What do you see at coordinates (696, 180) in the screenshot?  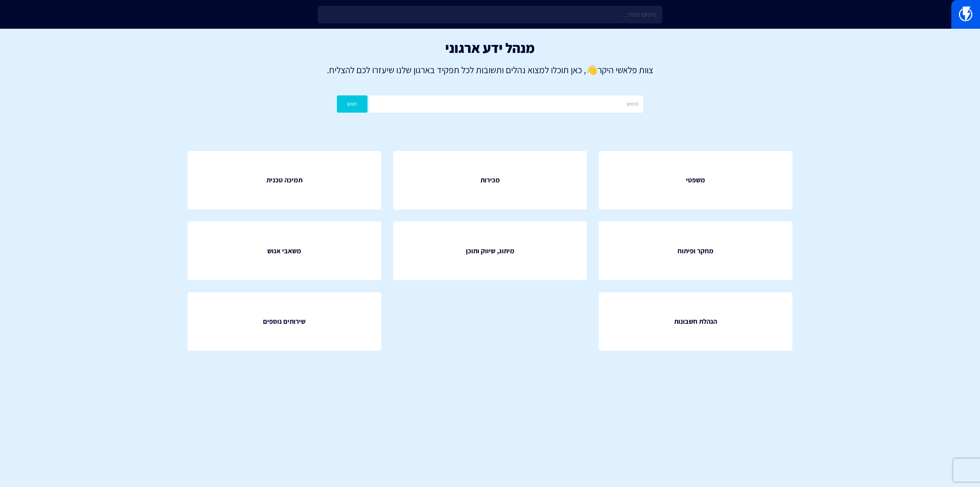 I see `a: משפטי` at bounding box center [696, 180].